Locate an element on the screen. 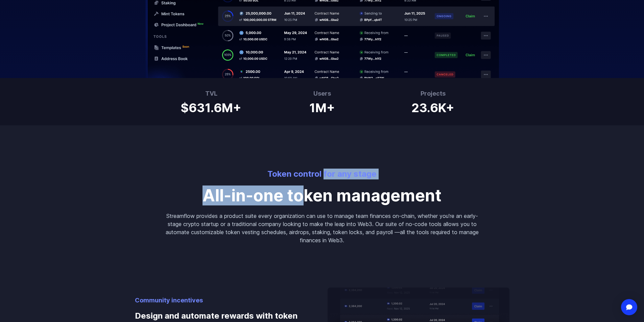 The width and height of the screenshot is (644, 322). div: Open Intercom Messenger is located at coordinates (629, 307).